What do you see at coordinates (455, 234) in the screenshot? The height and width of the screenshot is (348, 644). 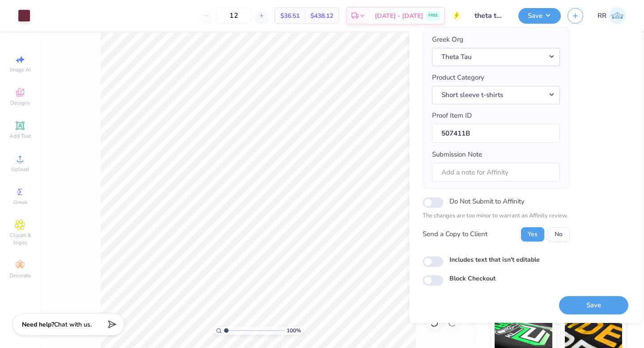 I see `div: Send a Copy to Client` at bounding box center [455, 234].